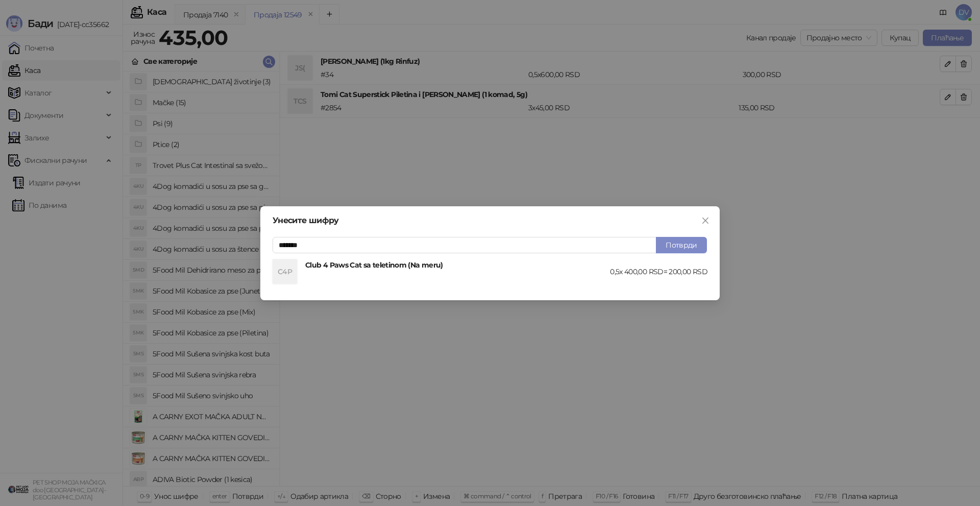  Describe the element at coordinates (490, 220) in the screenshot. I see `div: Унесите шифру` at that location.